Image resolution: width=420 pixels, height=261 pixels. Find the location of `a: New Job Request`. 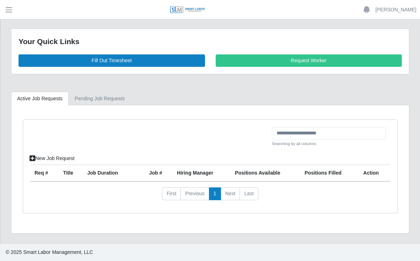

a: New Job Request is located at coordinates (52, 158).